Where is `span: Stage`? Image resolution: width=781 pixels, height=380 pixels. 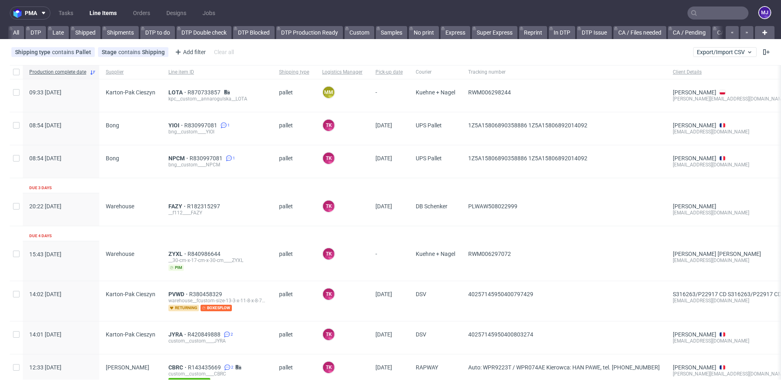 span: Stage is located at coordinates (110, 52).